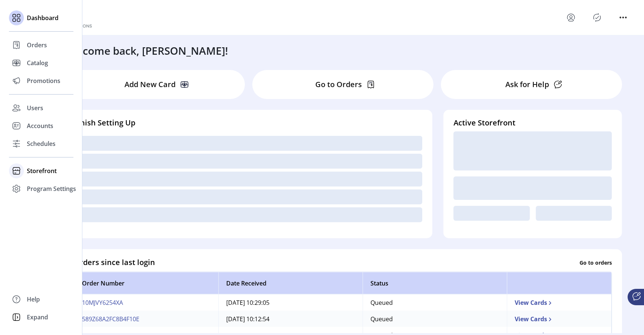 This screenshot has height=335, width=644. Describe the element at coordinates (290, 284) in the screenshot. I see `th: Date Received` at that location.